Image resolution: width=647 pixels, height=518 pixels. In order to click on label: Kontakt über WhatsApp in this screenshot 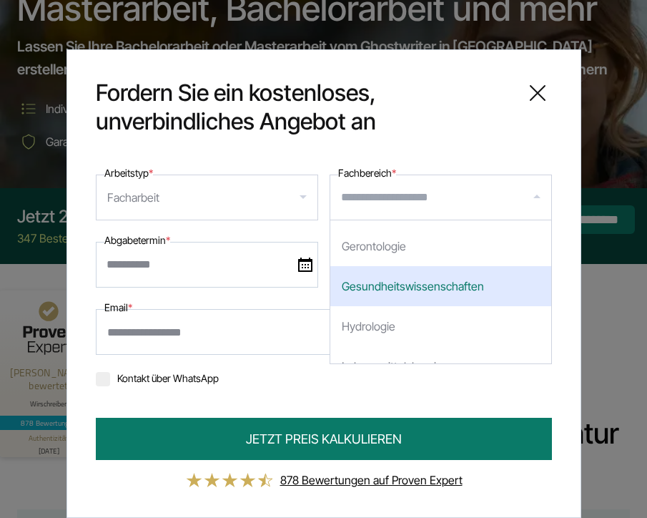, I will do `click(157, 377)`.